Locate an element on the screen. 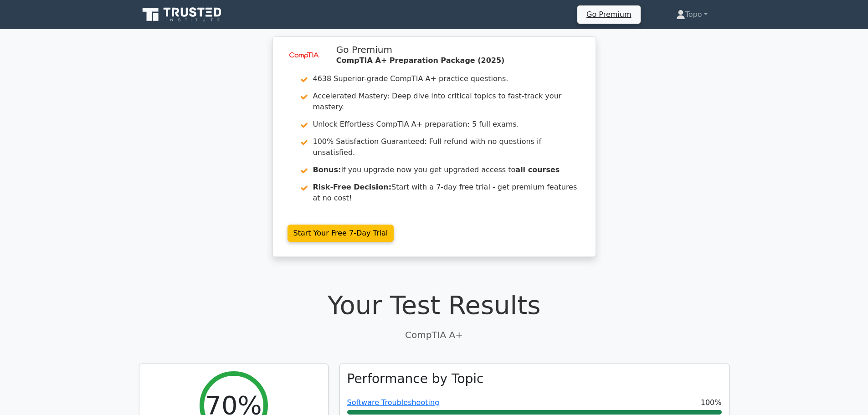 Image resolution: width=868 pixels, height=415 pixels. span: 100% is located at coordinates (711, 403).